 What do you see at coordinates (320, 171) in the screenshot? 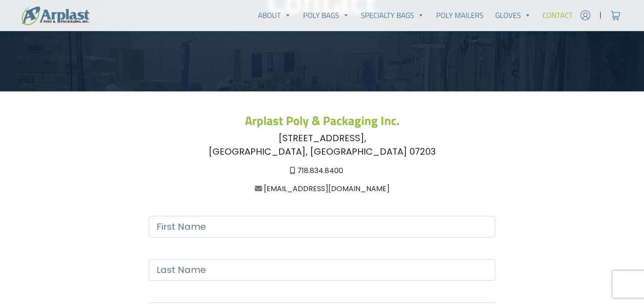
I see `a: 718.834.8400` at bounding box center [320, 171].